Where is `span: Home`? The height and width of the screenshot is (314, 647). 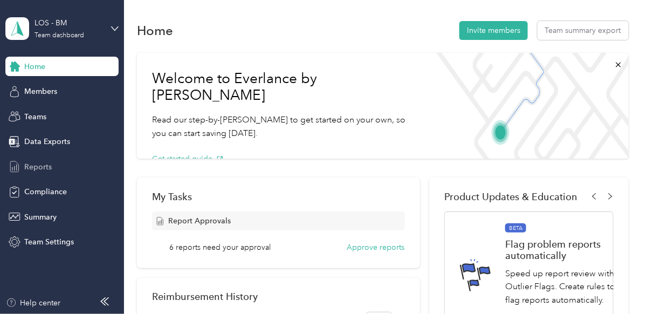
span: Home is located at coordinates (34, 66).